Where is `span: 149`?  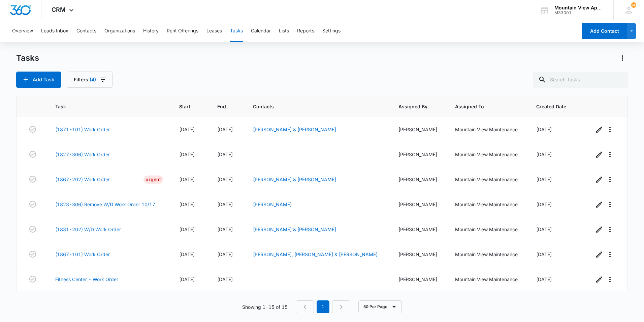
span: 149 is located at coordinates (634, 5).